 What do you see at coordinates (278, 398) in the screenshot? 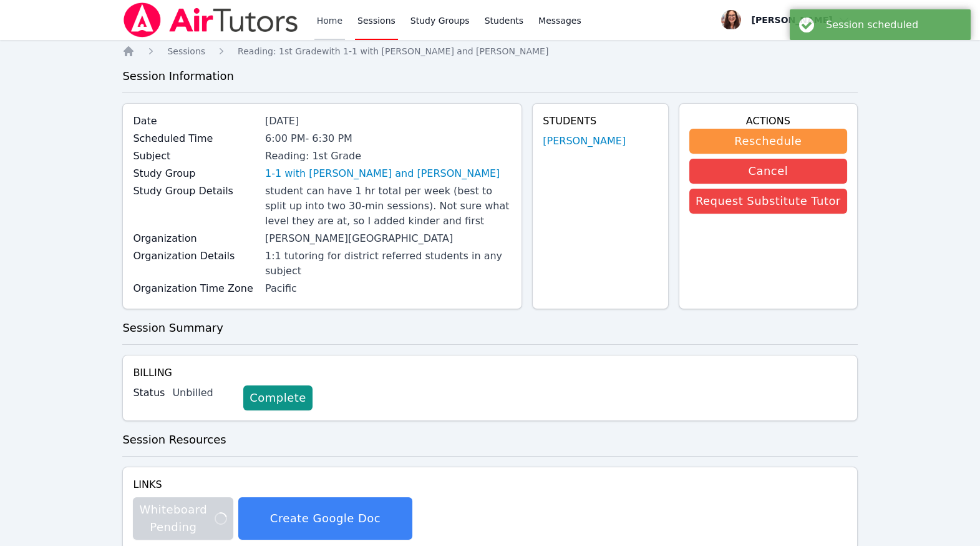
I see `a: Complete` at bounding box center [278, 398].